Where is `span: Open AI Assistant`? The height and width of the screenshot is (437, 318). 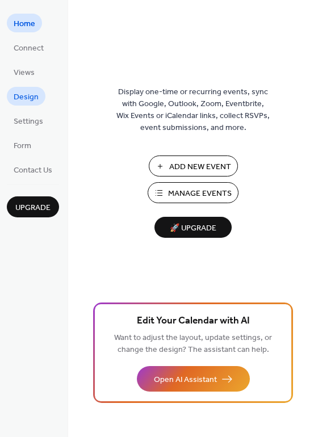 span: Open AI Assistant is located at coordinates (185, 380).